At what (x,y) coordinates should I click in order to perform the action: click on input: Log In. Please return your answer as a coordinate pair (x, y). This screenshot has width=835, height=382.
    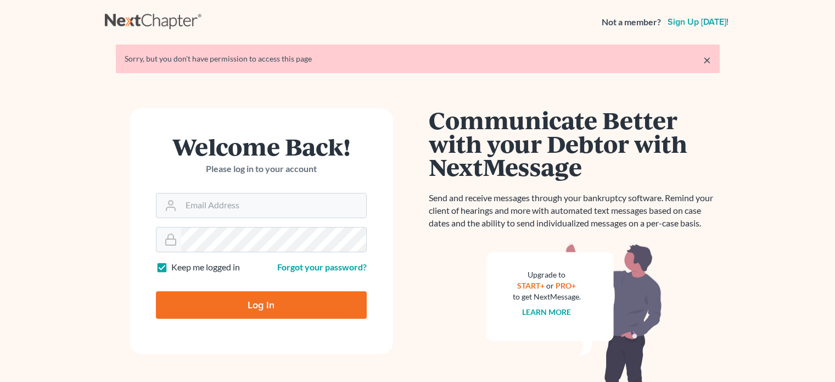
    Looking at the image, I should click on (261, 305).